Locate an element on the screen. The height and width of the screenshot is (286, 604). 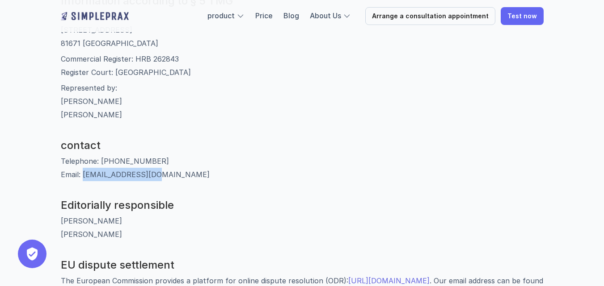
font: About Us is located at coordinates (325, 16).